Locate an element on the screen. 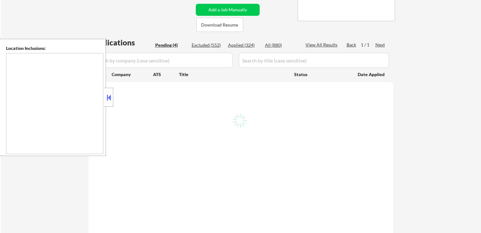 Image resolution: width=481 pixels, height=233 pixels. div: Pending (4) is located at coordinates (171, 45).